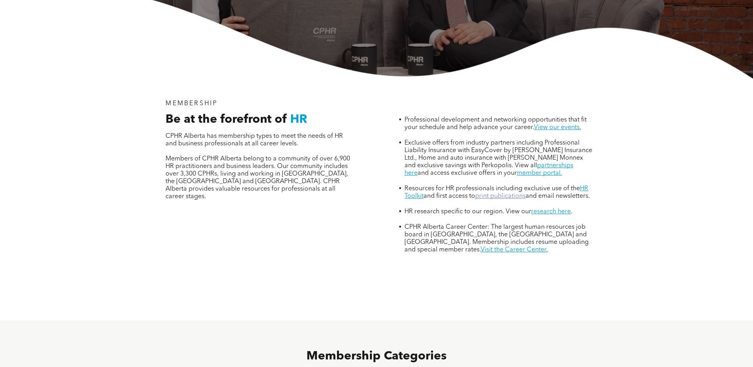 This screenshot has height=367, width=753. I want to click on span: and email newsletters., so click(558, 196).